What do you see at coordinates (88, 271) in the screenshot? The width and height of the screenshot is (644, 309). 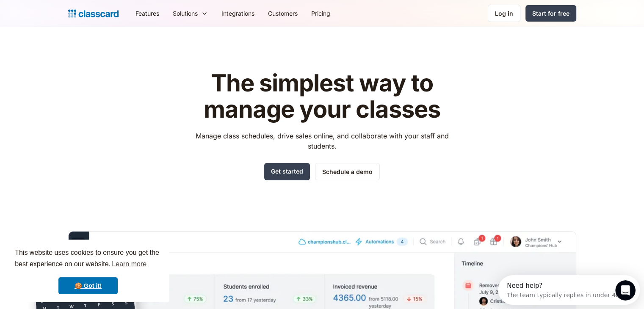 I see `div: cookieconsent` at bounding box center [88, 271].